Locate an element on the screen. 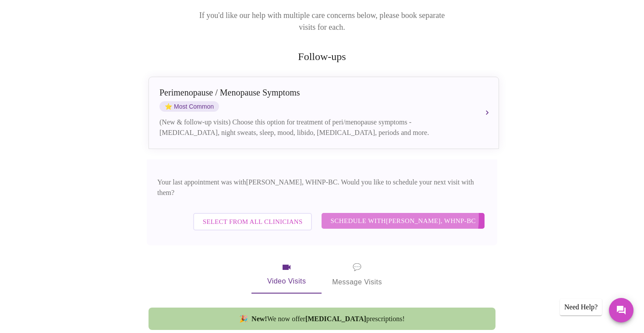 This screenshot has width=644, height=333. p: If you'd like our help with multiple care concerns below, please book separate visits for each. is located at coordinates (322, 21).